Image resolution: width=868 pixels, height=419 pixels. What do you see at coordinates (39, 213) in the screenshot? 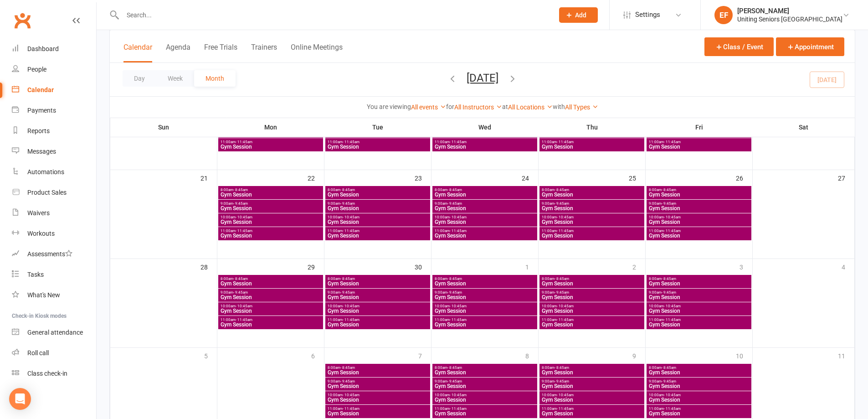
I see `div: Waivers` at bounding box center [39, 213].